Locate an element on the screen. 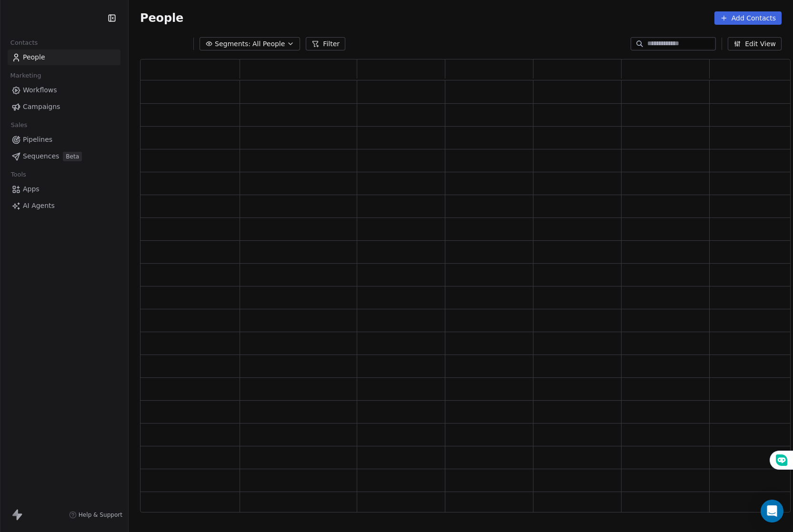 This screenshot has width=793, height=532. a: Workflows is located at coordinates (64, 90).